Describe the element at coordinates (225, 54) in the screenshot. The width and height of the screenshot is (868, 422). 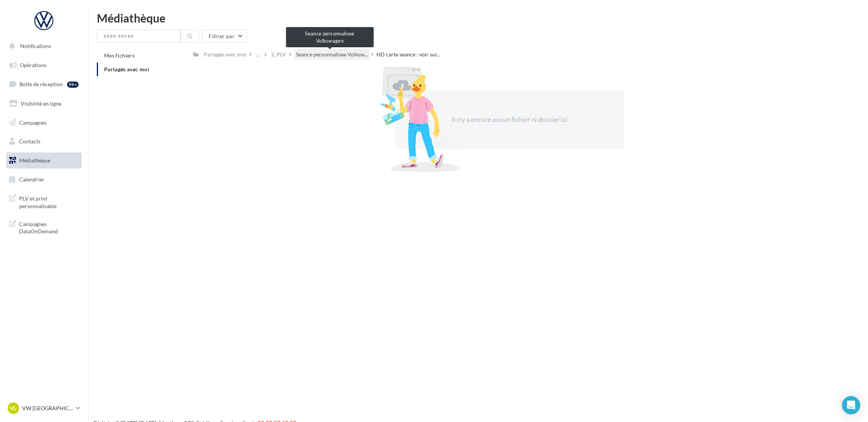
I see `div: Partagés avec moi` at that location.